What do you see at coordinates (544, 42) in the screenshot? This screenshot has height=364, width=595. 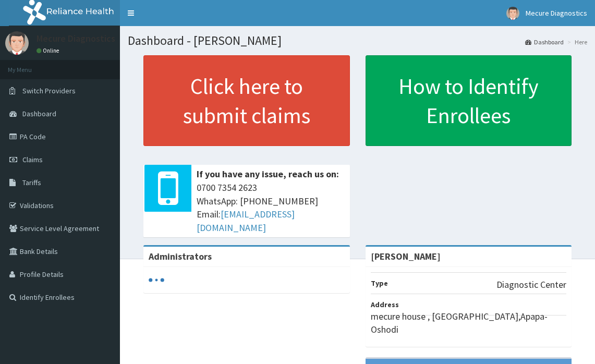 I see `a: Dashboard` at bounding box center [544, 42].